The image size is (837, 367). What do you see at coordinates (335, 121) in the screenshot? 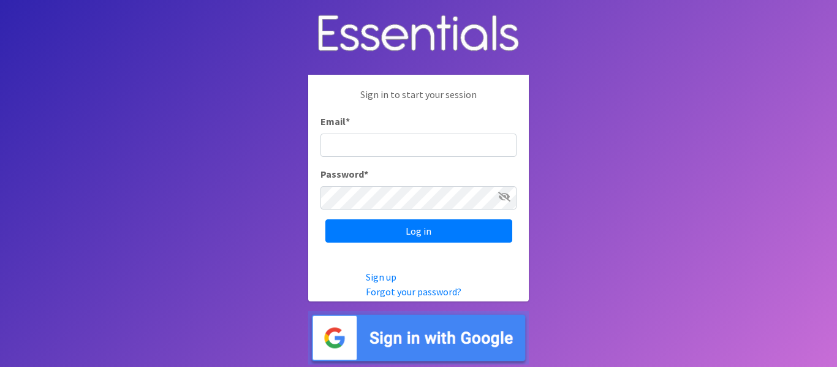
I see `label: Email` at bounding box center [335, 121].